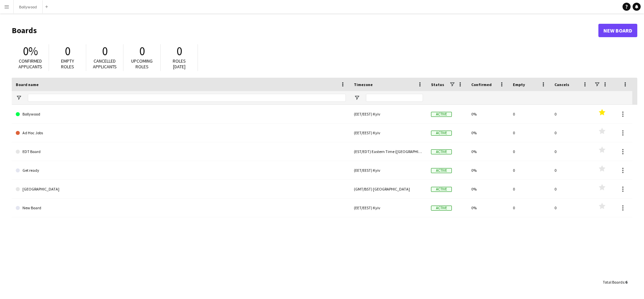  I want to click on a: EDT Board, so click(181, 152).